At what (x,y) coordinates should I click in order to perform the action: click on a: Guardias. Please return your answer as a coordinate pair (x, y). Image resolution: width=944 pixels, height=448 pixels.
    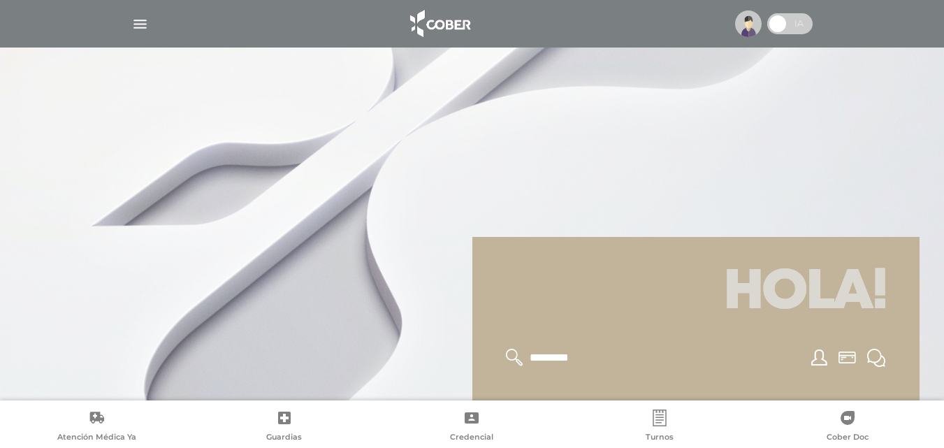
    Looking at the image, I should click on (285, 427).